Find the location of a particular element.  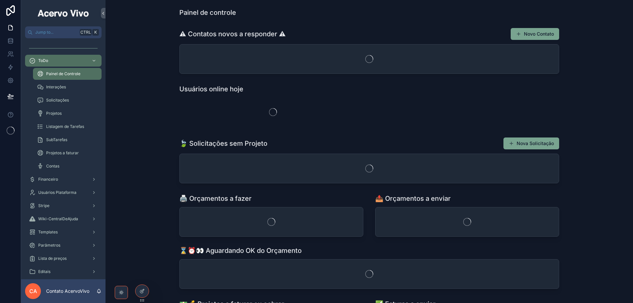

span: Listagem de Tarefas is located at coordinates (65, 127).